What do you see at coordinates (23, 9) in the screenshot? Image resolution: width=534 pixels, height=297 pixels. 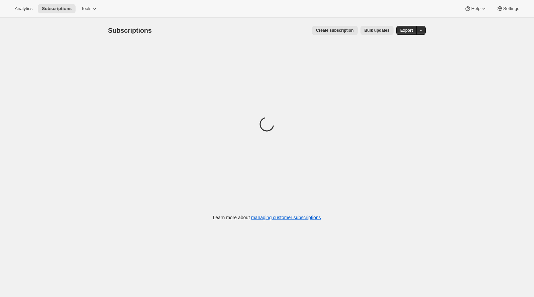 I see `button: Analytics` at bounding box center [23, 9].